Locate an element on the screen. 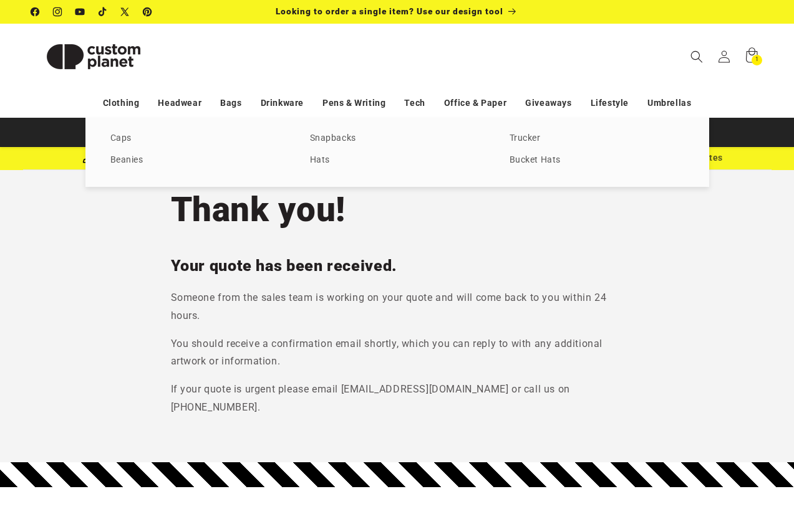 Image resolution: width=794 pixels, height=532 pixels. p: Someone from the sales team is working on your quote and will come back to you within 24 hours. is located at coordinates (397, 307).